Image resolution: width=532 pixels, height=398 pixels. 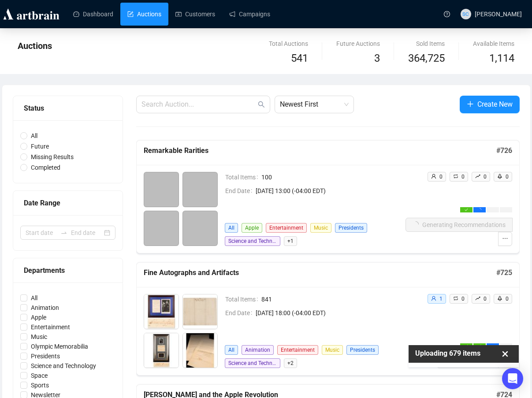 I want to click on span: Olympic Memorabilia, so click(x=60, y=346).